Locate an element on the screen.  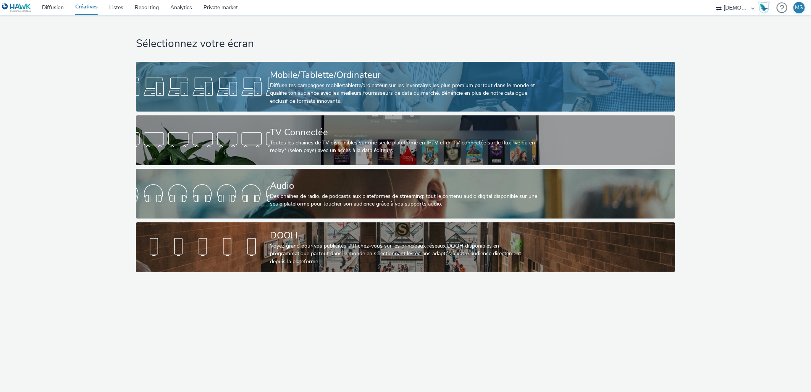
div: TV Connectée is located at coordinates (404, 132).